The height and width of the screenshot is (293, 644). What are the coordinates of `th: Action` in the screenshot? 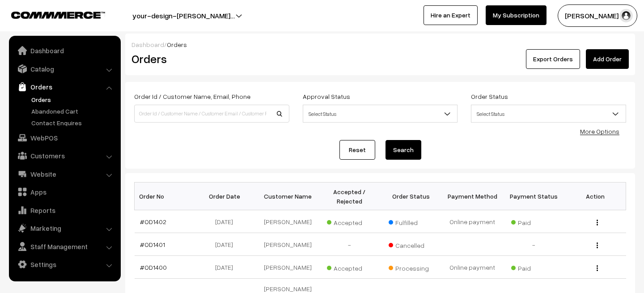 It's located at (594, 196).